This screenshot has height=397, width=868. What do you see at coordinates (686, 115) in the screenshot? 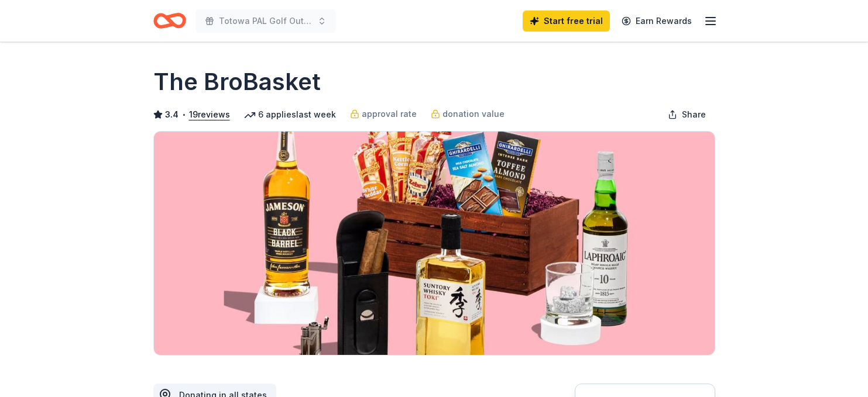
I see `button: Share` at bounding box center [686, 115].